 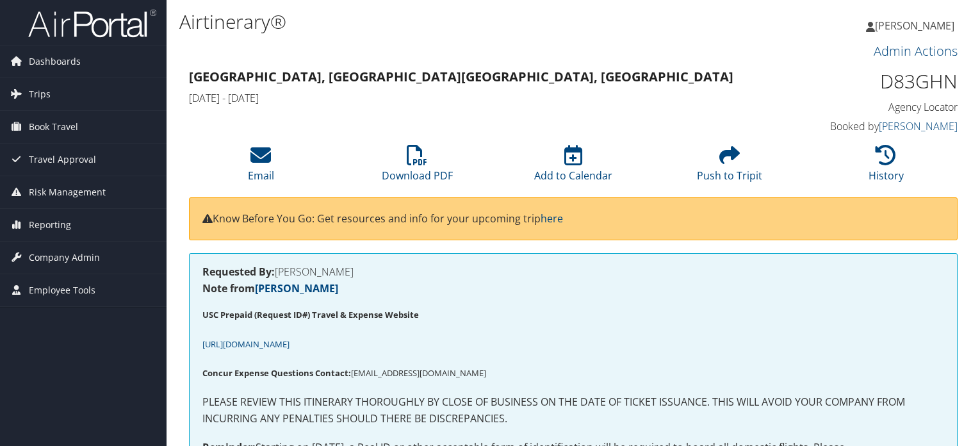 I want to click on a: Download PDF, so click(x=417, y=168).